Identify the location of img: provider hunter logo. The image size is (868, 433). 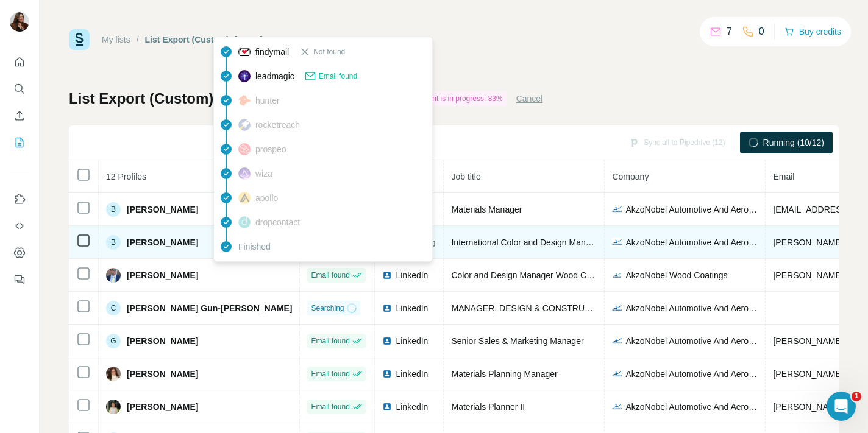
(244, 100).